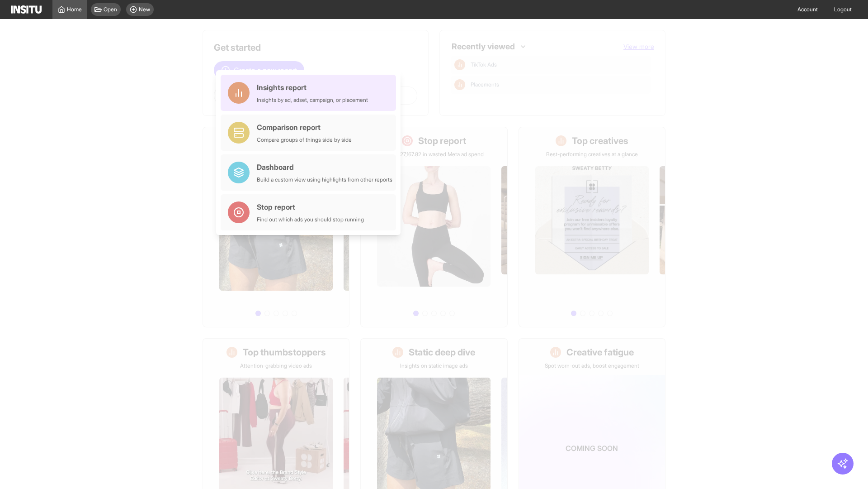  Describe the element at coordinates (74, 9) in the screenshot. I see `span: Home` at that location.